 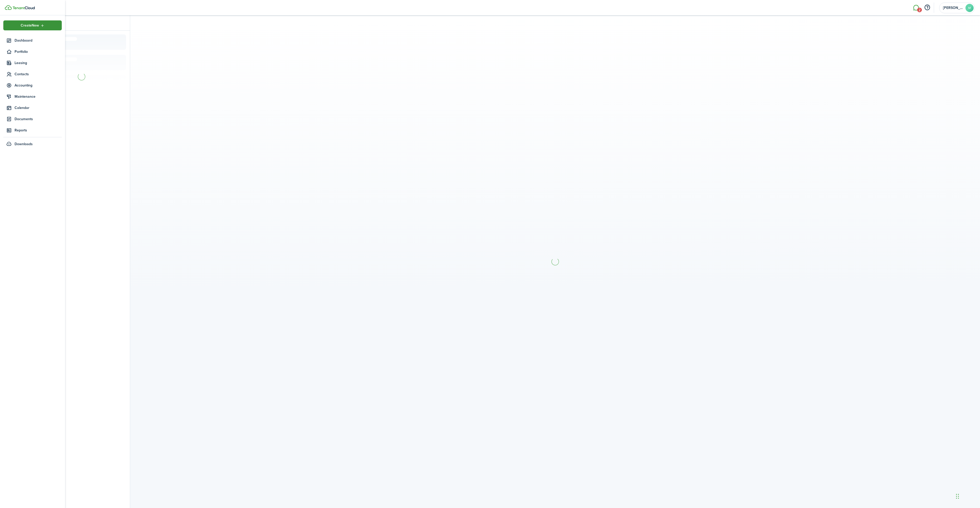 I want to click on span: Downloads, so click(x=24, y=144).